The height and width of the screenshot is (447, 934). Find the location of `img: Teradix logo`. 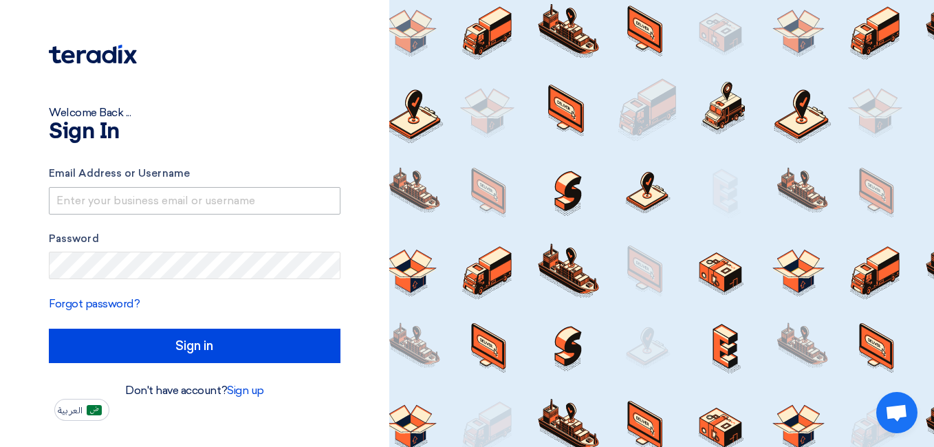

img: Teradix logo is located at coordinates (93, 54).